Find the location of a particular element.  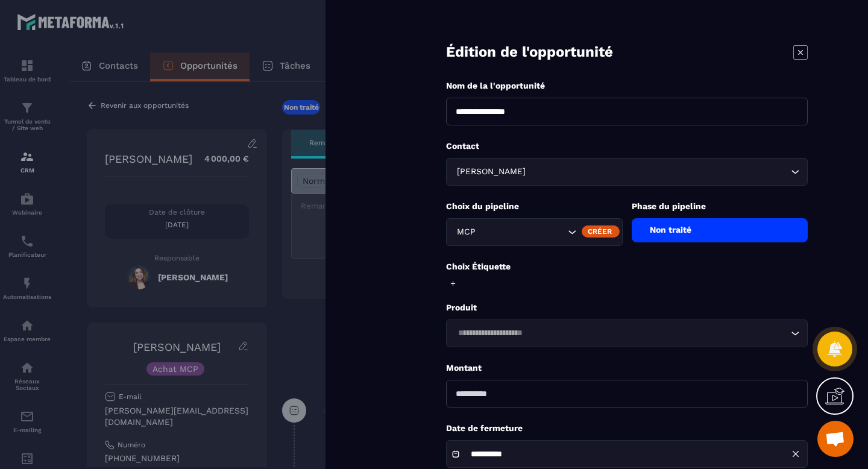

span: MCP is located at coordinates (475, 232).